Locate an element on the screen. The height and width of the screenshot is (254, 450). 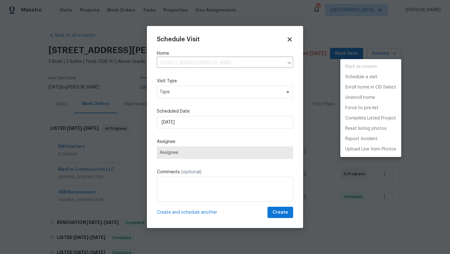
p: Upload Line Item Photos is located at coordinates (371, 149).